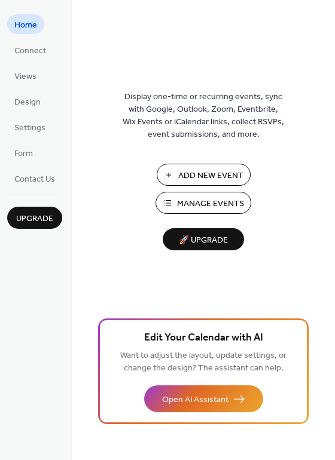 This screenshot has height=460, width=335. Describe the element at coordinates (23, 154) in the screenshot. I see `span: Form` at that location.